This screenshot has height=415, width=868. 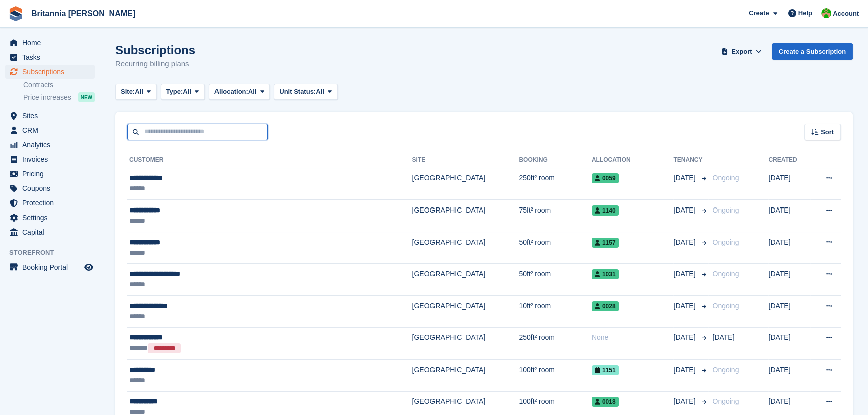 I want to click on span: Invoices, so click(x=52, y=160).